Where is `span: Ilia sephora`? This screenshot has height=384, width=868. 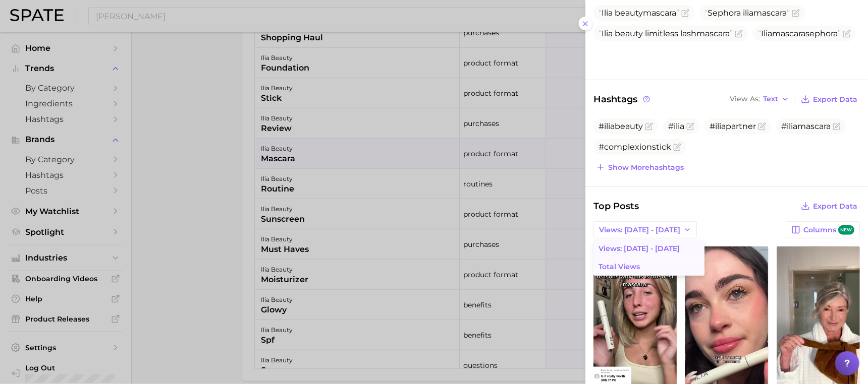
span: Ilia sephora is located at coordinates (800, 33).